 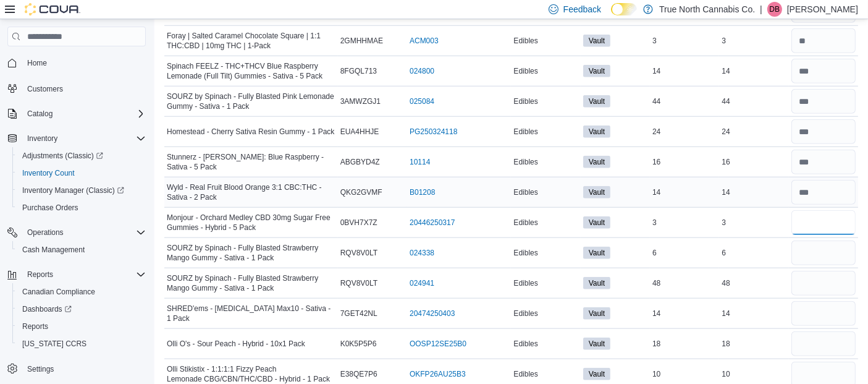 I want to click on div: 10, so click(x=754, y=374).